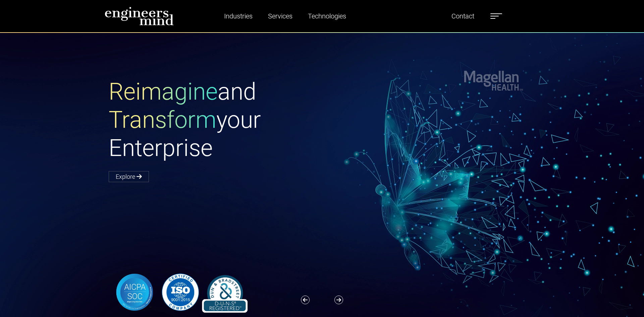 This screenshot has height=317, width=644. Describe the element at coordinates (280, 16) in the screenshot. I see `a: Services` at that location.